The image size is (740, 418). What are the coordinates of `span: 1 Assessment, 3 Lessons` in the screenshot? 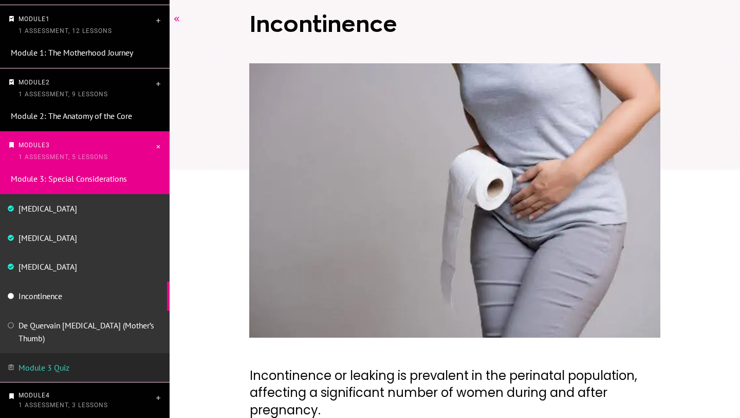 It's located at (63, 405).